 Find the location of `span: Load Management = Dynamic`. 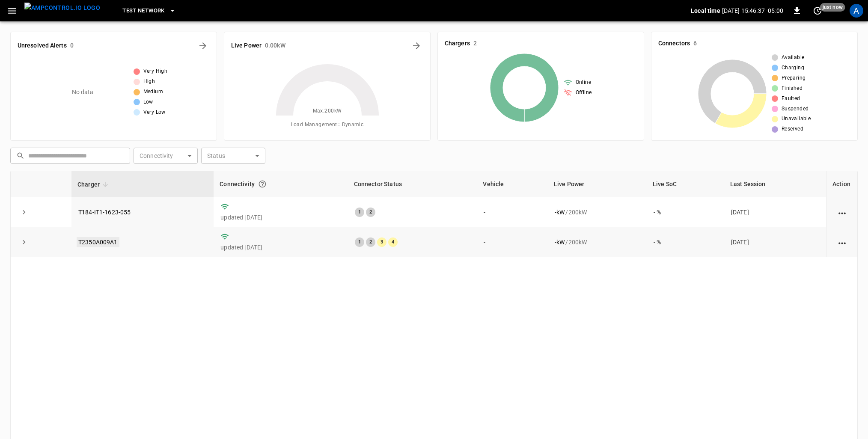

span: Load Management = Dynamic is located at coordinates (327, 125).